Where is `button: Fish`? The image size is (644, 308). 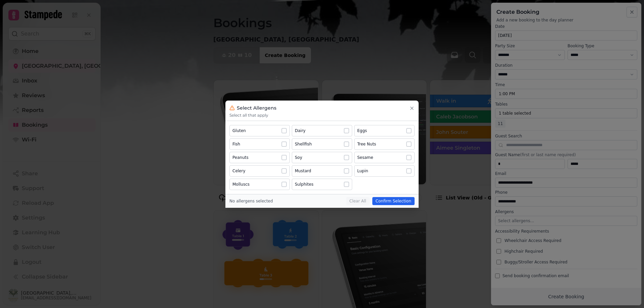
button: Fish is located at coordinates (259, 144).